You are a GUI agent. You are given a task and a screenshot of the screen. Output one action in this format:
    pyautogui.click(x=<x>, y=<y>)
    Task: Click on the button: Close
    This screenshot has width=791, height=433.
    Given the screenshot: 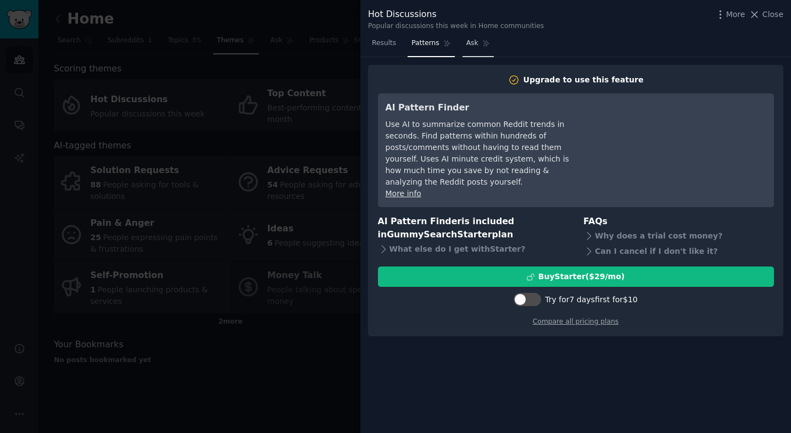 What is the action you would take?
    pyautogui.click(x=766, y=14)
    